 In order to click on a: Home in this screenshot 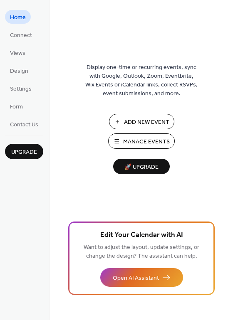, I will do `click(18, 17)`.